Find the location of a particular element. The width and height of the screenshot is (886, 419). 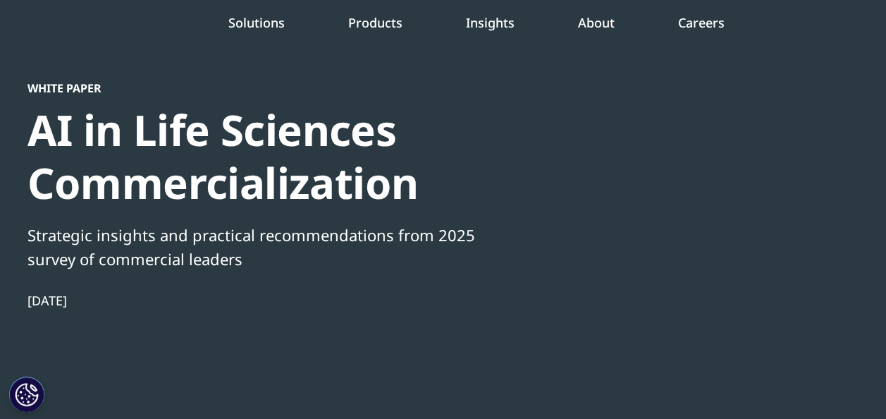

a: Solutions is located at coordinates (257, 23).